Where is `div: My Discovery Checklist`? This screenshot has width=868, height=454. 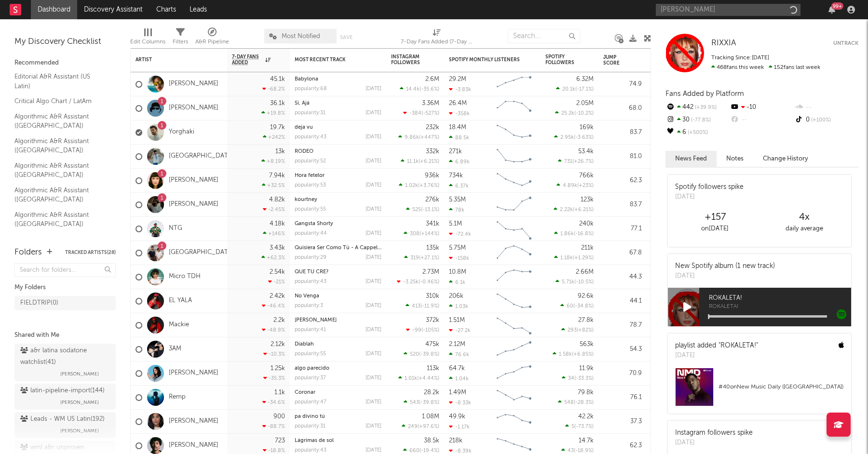
div: My Discovery Checklist is located at coordinates (65, 42).